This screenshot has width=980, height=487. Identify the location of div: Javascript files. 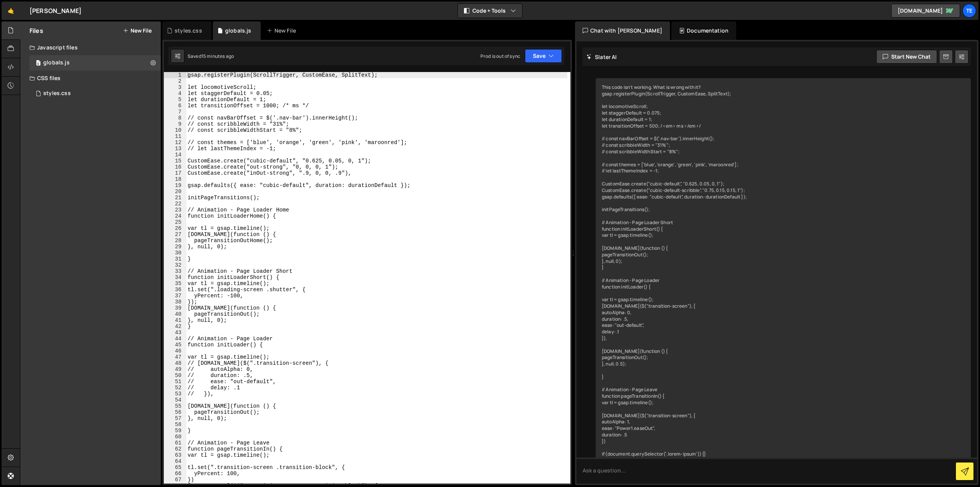
(90, 47).